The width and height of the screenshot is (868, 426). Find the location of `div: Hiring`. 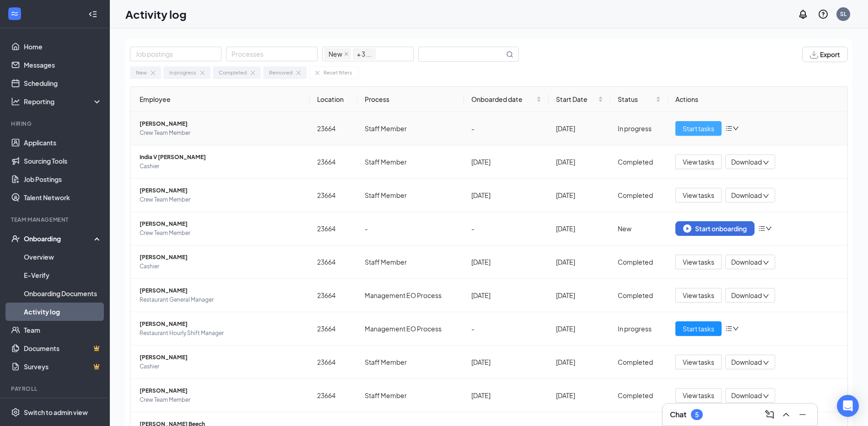

div: Hiring is located at coordinates (55, 123).